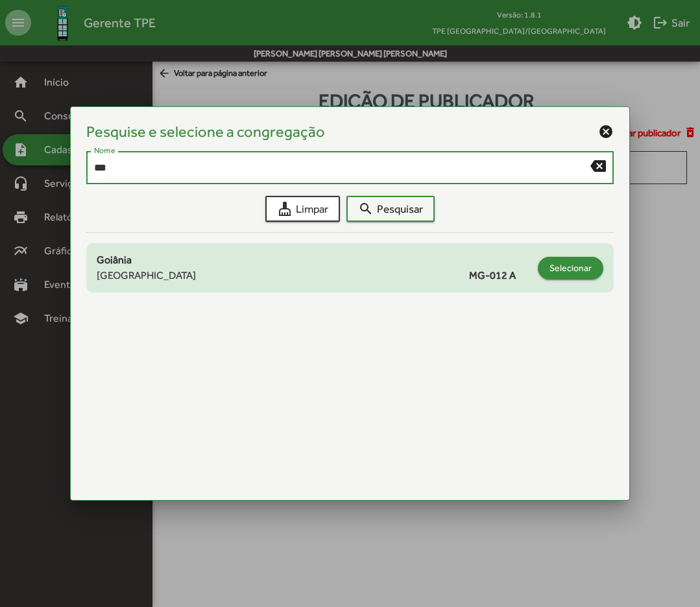 The width and height of the screenshot is (700, 607). I want to click on h4: Pesquise e selecione a congregação, so click(206, 132).